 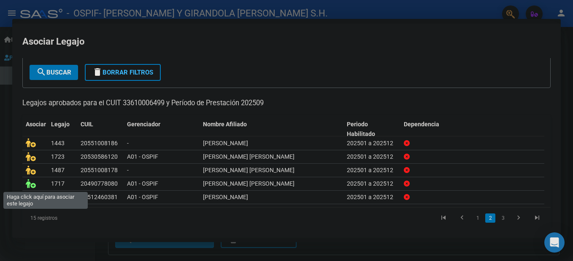 I want to click on div: 20490778080, so click(x=99, y=184).